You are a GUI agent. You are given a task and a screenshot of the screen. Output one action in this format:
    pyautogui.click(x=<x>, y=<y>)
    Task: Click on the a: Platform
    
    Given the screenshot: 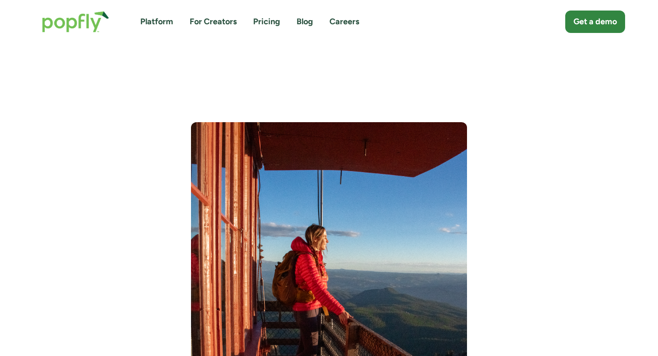 What is the action you would take?
    pyautogui.click(x=157, y=21)
    